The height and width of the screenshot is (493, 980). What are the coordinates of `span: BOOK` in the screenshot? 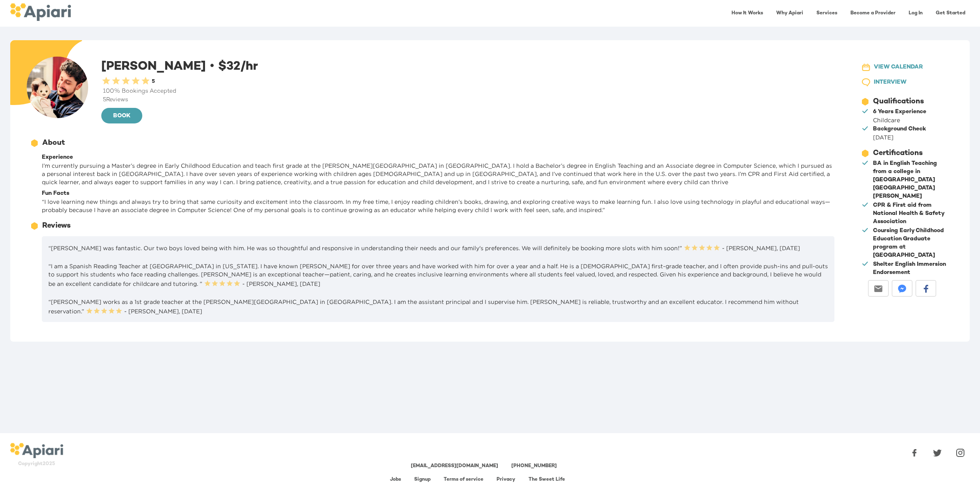 It's located at (122, 116).